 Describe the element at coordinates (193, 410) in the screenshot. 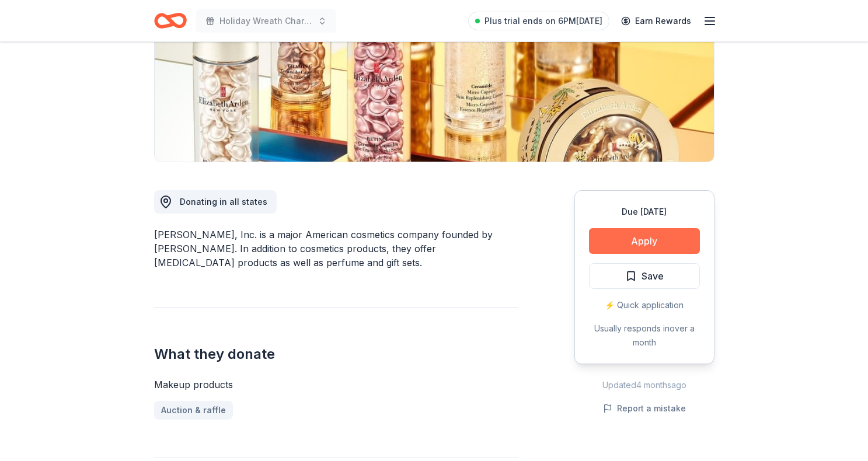

I see `a: Auction & raffle` at that location.